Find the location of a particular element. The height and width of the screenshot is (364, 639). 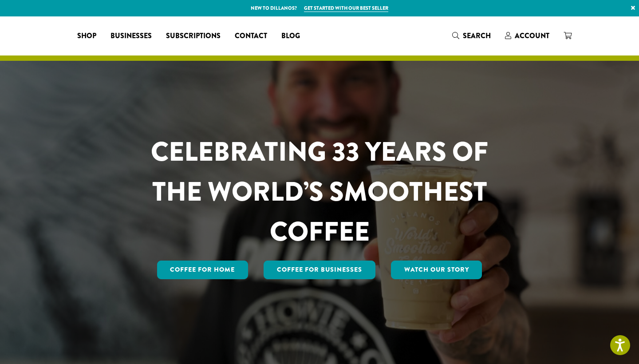

a: Coffee For Businesses is located at coordinates (320, 270).